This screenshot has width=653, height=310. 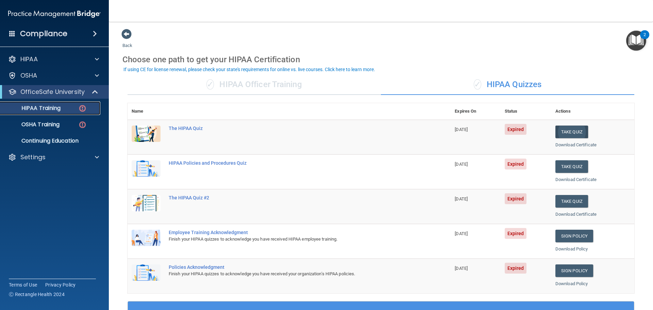 What do you see at coordinates (61, 285) in the screenshot?
I see `a: Privacy Policy` at bounding box center [61, 285].